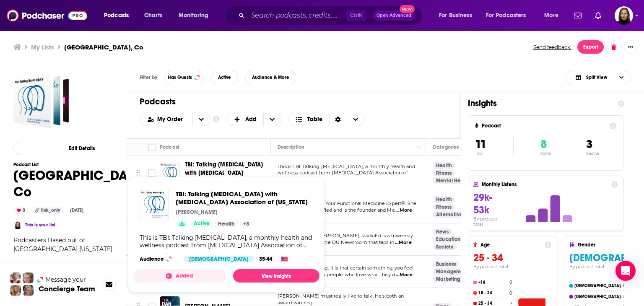 Image resolution: width=644 pixels, height=306 pixels. What do you see at coordinates (254, 119) in the screenshot?
I see `button: + Add` at bounding box center [254, 119].